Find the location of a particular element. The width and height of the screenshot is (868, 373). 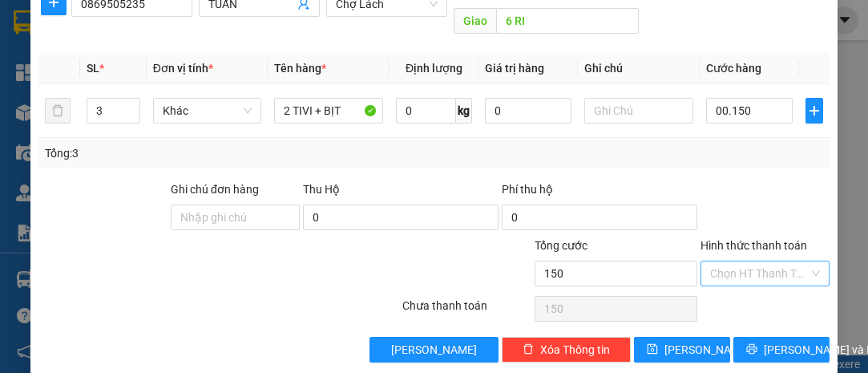

span: plus is located at coordinates (814, 111).